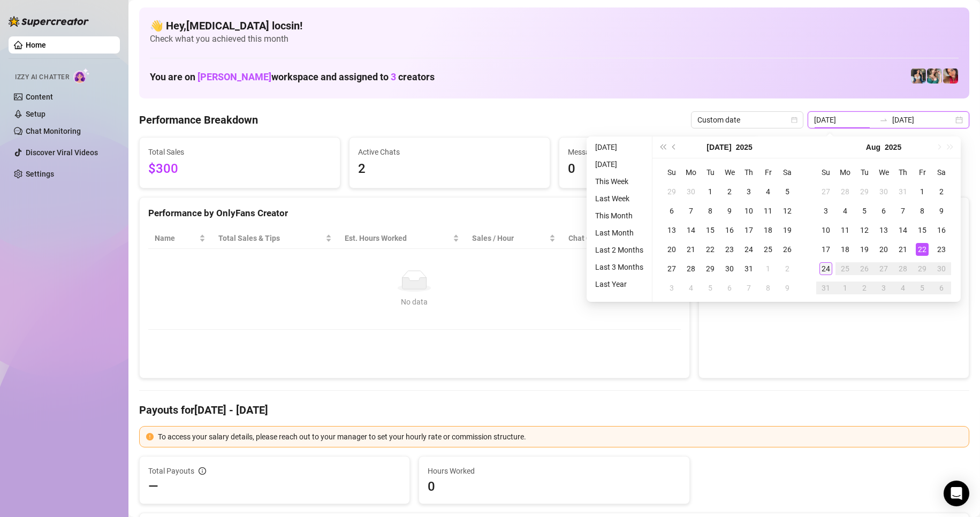 This screenshot has height=517, width=980. What do you see at coordinates (449, 169) in the screenshot?
I see `span: 2` at bounding box center [449, 169].